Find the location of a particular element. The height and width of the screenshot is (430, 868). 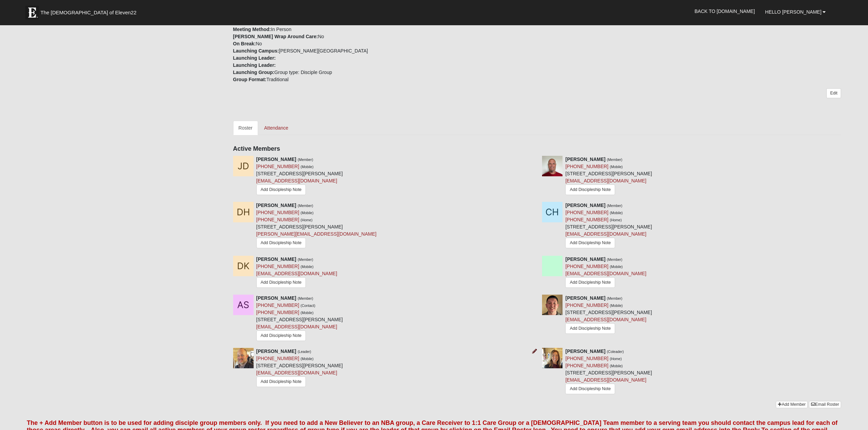

small: (Leader) is located at coordinates (304, 352).